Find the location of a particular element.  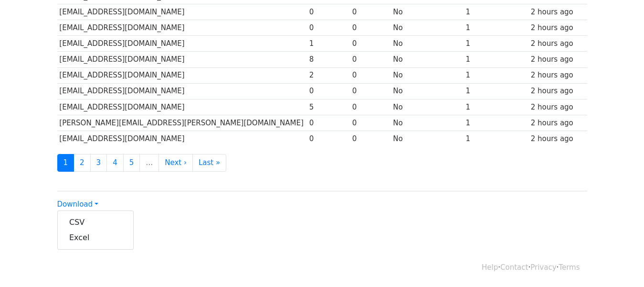

a: Next › is located at coordinates (176, 163).